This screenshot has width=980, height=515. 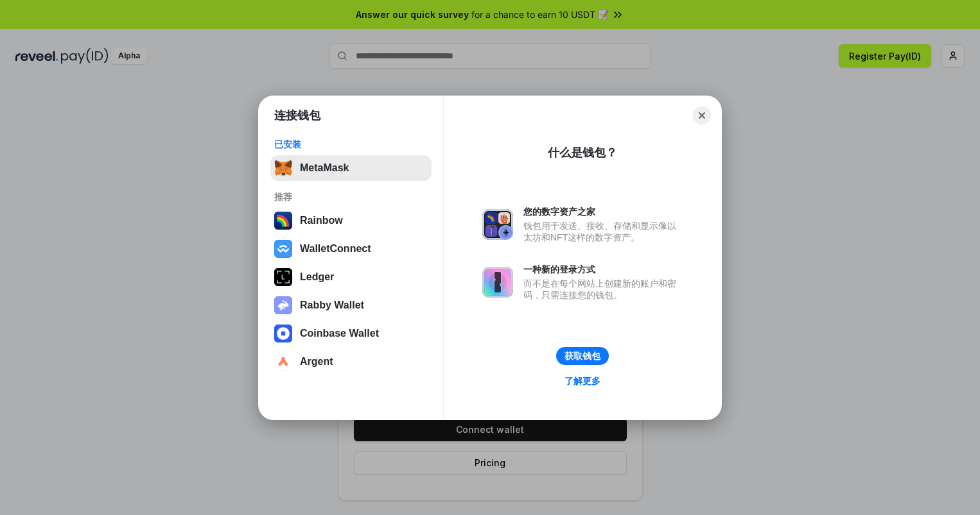 I want to click on div: 一种新的登录方式, so click(x=603, y=270).